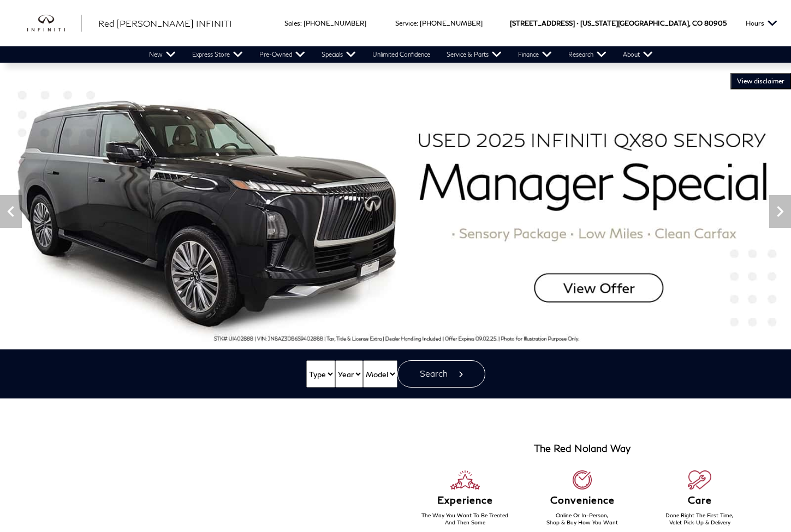 The height and width of the screenshot is (532, 791). What do you see at coordinates (441, 374) in the screenshot?
I see `button: Search` at bounding box center [441, 374].